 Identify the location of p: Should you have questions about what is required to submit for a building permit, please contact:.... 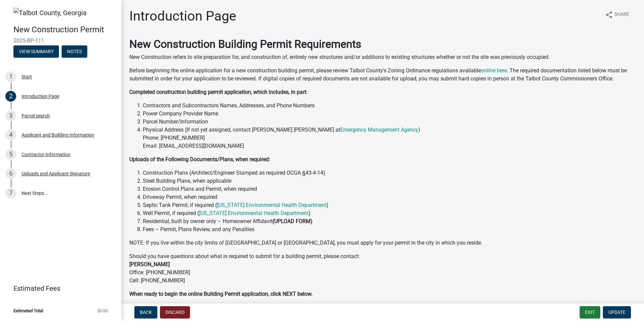
(383, 268).